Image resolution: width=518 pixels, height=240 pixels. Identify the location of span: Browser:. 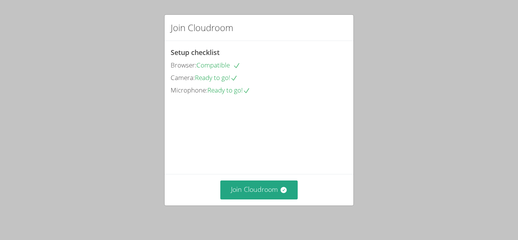
(184, 65).